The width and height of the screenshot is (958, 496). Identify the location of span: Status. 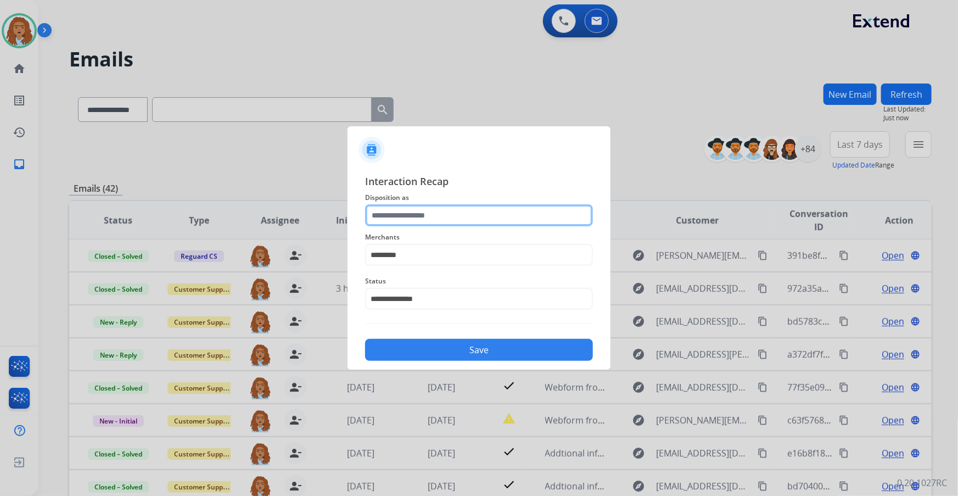
(479, 281).